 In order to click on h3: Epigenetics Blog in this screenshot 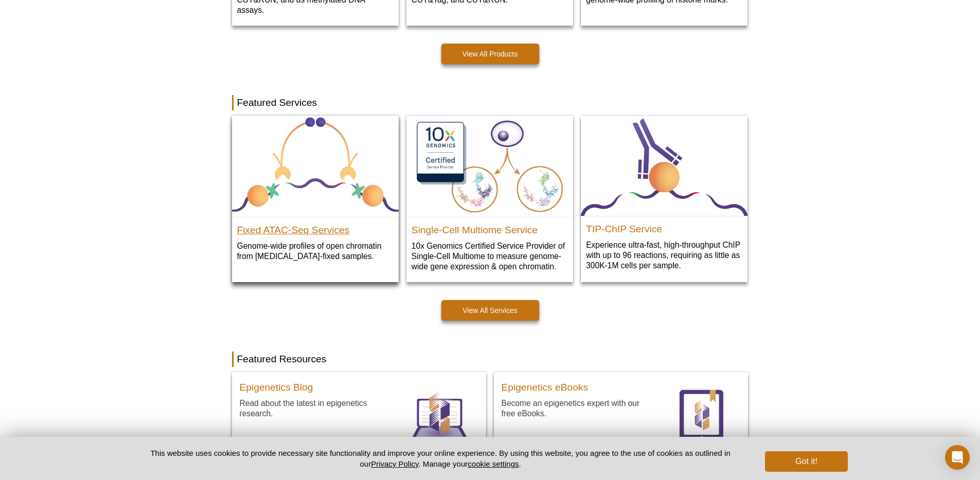, I will do `click(276, 387)`.